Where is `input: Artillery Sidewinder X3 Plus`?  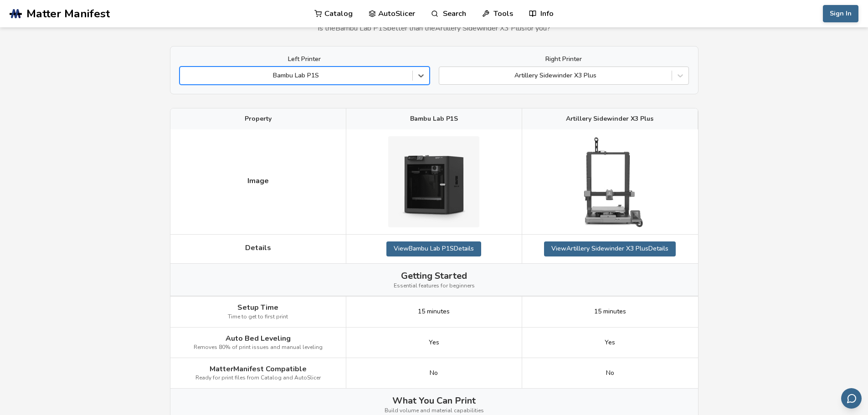
input: Artillery Sidewinder X3 Plus is located at coordinates (445, 75).